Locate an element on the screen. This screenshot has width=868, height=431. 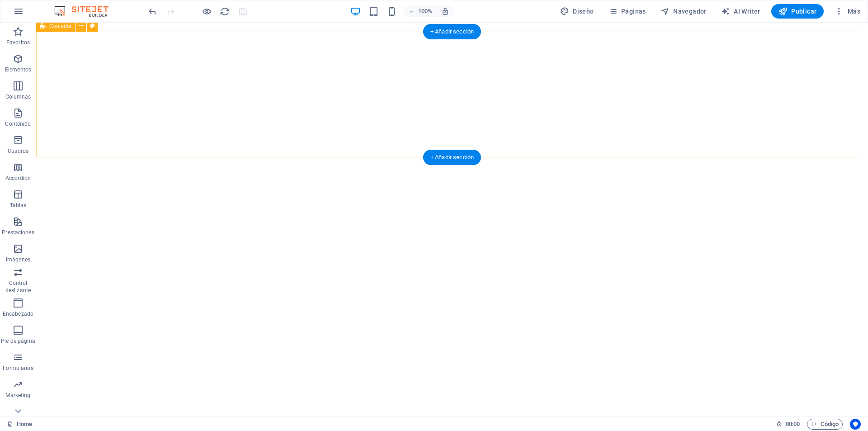
button: Usercentrics is located at coordinates (855, 424).